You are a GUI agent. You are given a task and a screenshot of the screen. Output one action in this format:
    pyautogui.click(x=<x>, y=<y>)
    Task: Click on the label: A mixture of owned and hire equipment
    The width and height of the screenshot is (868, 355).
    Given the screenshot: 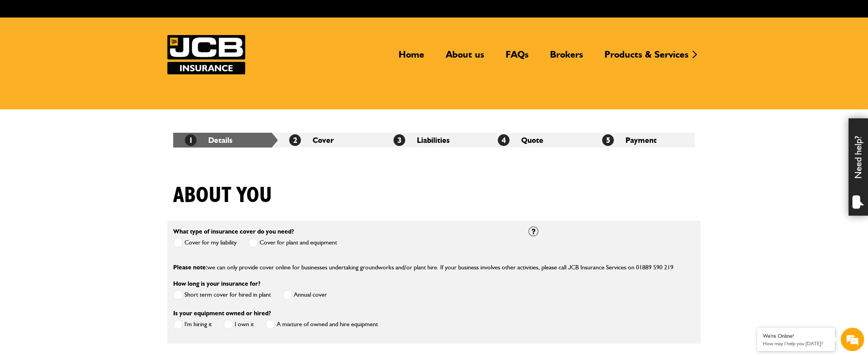 What is the action you would take?
    pyautogui.click(x=321, y=324)
    